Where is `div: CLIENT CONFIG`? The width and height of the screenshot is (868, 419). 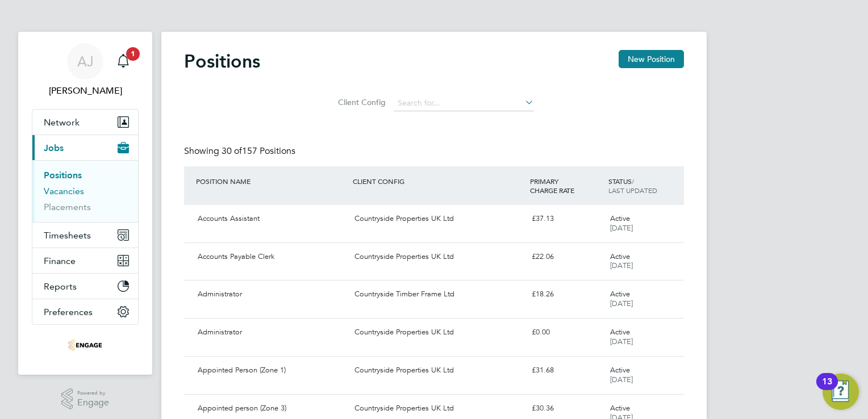 div: CLIENT CONFIG is located at coordinates (438, 181).